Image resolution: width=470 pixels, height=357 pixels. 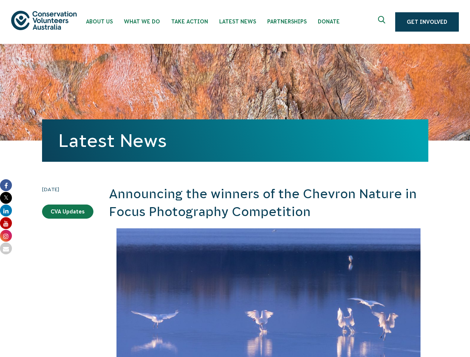 What do you see at coordinates (237, 22) in the screenshot?
I see `span: Latest News` at bounding box center [237, 22].